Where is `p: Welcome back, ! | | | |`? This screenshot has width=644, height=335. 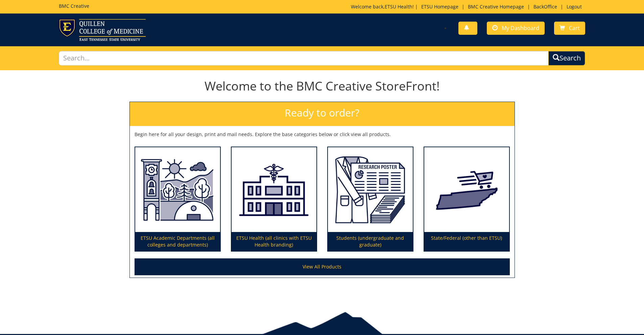
p: Welcome back, ! | | | | is located at coordinates (468, 7).